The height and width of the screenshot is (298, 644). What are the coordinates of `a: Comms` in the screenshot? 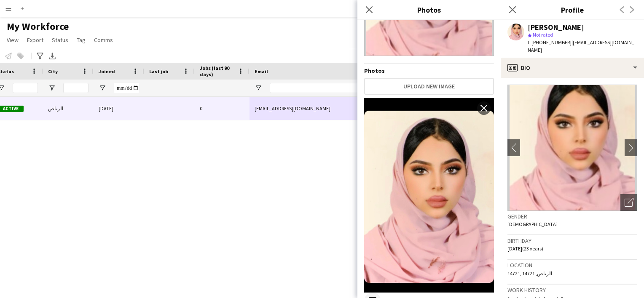 It's located at (103, 40).